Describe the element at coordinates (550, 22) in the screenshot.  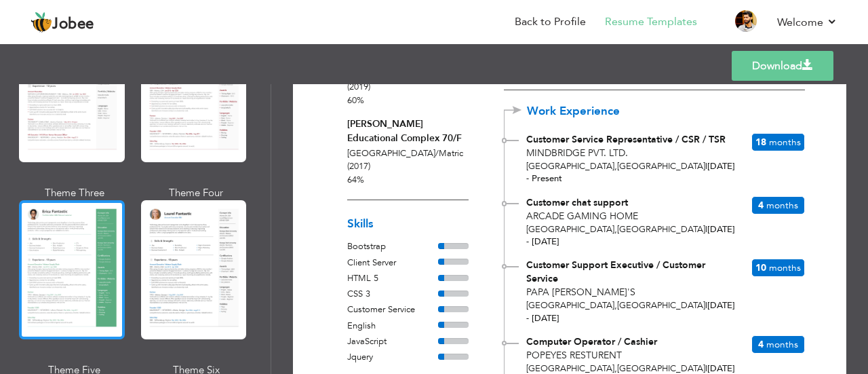
I see `a: Back to Profile` at that location.